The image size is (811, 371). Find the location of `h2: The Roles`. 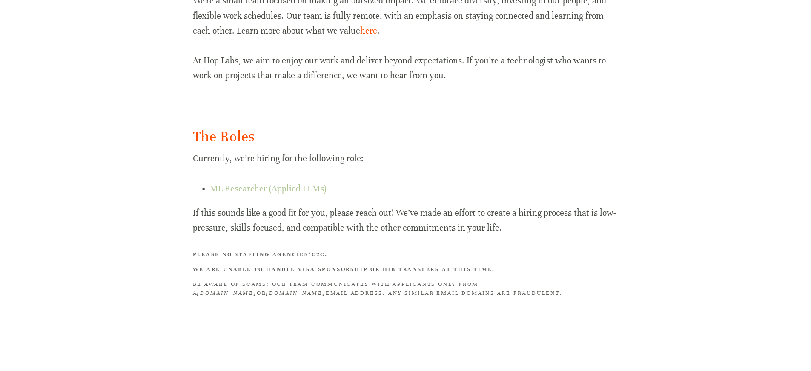

h2: The Roles is located at coordinates (406, 137).